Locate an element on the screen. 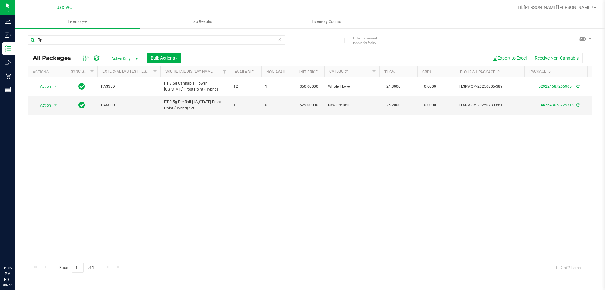 The height and width of the screenshot is (290, 605). a: Unit Price is located at coordinates (308, 72).